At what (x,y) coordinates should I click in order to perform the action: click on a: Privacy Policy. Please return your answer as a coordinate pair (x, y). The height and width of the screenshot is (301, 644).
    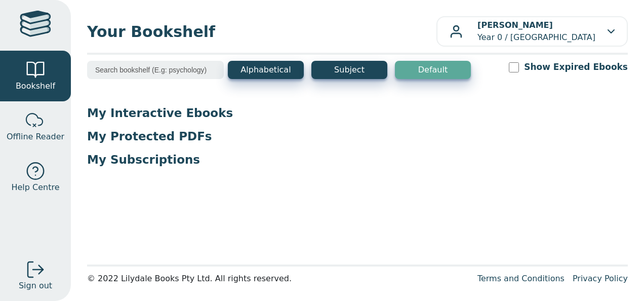
    Looking at the image, I should click on (600, 279).